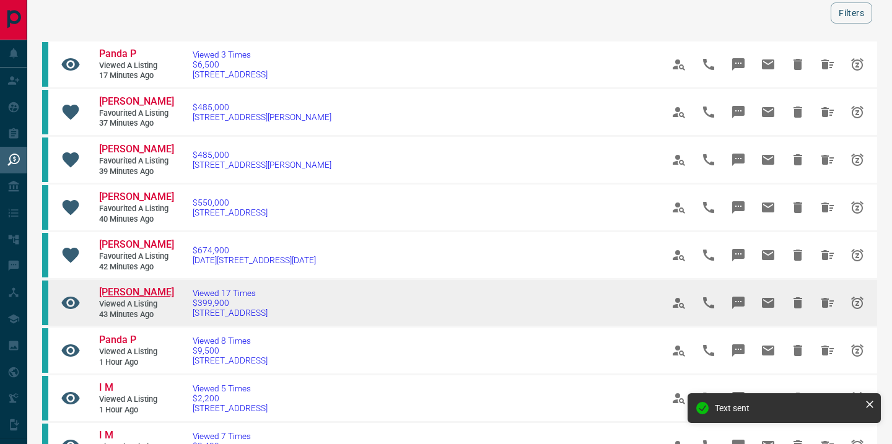  I want to click on span: Hide All from I M, so click(827, 398).